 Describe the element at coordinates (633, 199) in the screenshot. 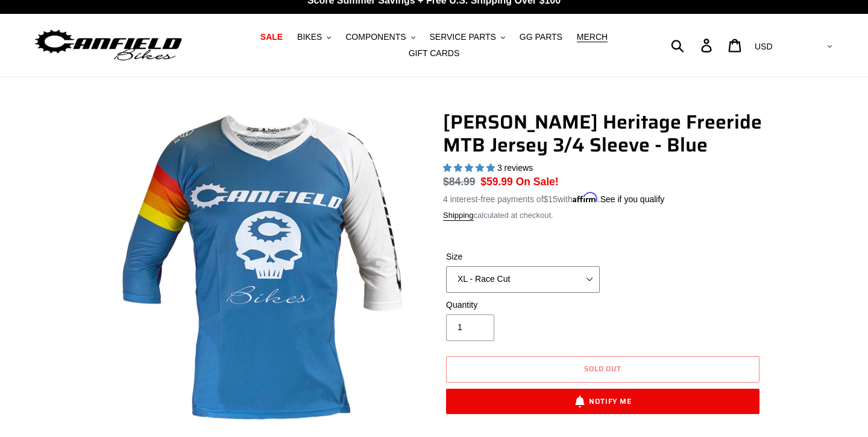

I see `a: See if you qualify - Learn more about Affirm Financing (opens in modal)` at that location.